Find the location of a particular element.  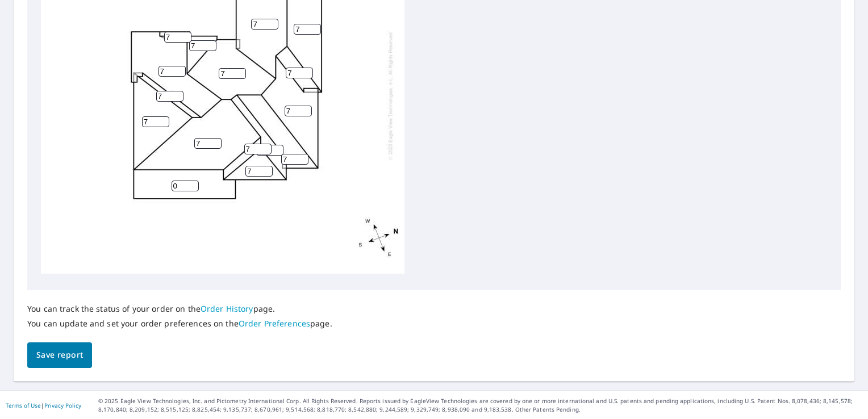

p: You can track the status of your order on the page. is located at coordinates (180, 309).